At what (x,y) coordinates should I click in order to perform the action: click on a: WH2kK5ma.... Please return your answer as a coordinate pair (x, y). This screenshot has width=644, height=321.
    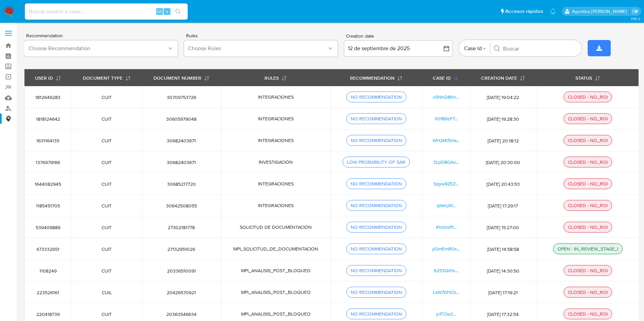
    Looking at the image, I should click on (446, 140).